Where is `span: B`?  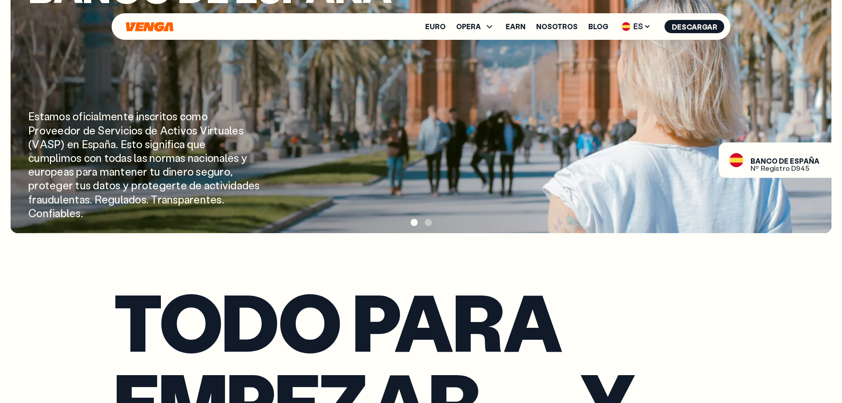
span: B is located at coordinates (753, 161).